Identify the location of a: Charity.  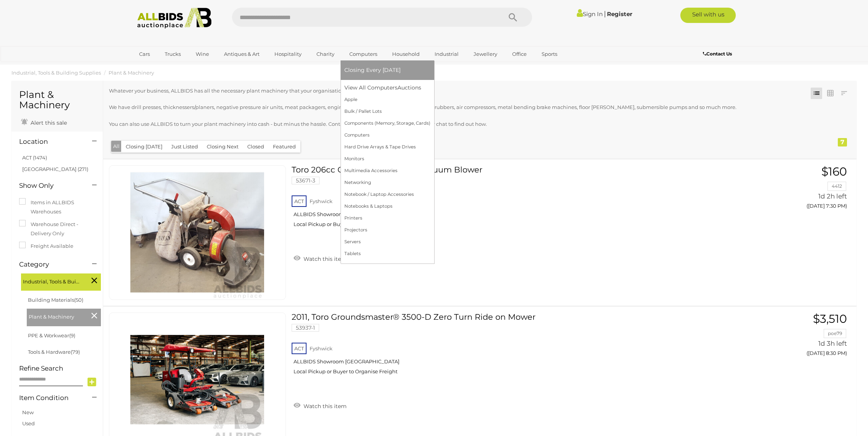
(326, 54).